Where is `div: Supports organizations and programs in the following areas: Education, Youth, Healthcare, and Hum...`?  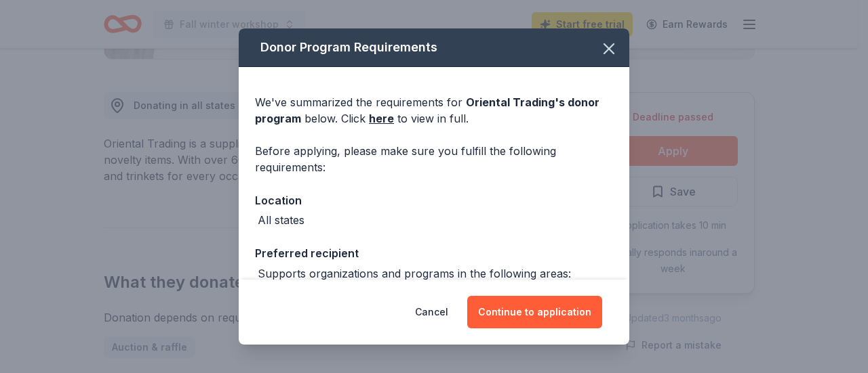
div: Supports organizations and programs in the following areas: Education, Youth, Healthcare, and Hum... is located at coordinates (435, 282).